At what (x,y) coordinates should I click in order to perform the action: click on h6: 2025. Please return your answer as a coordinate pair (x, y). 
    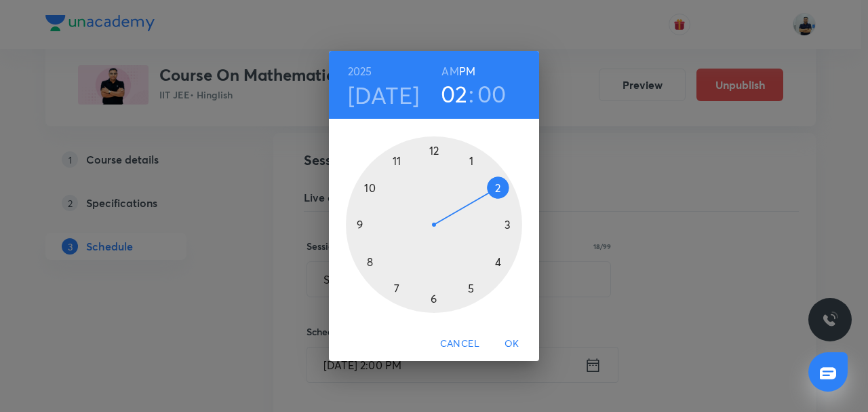
    Looking at the image, I should click on (360, 71).